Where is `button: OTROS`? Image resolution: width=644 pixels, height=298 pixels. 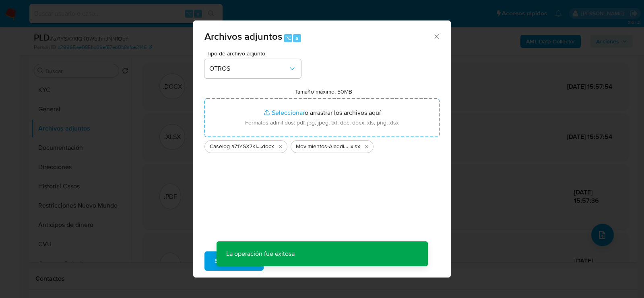 button: OTROS is located at coordinates (253, 69).